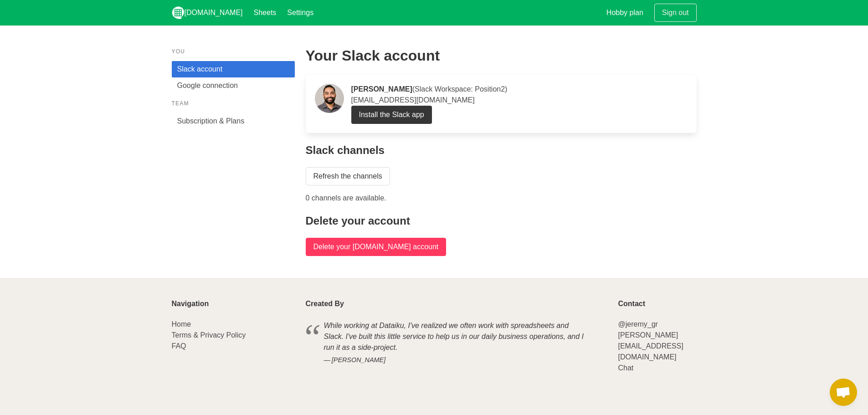  Describe the element at coordinates (457, 304) in the screenshot. I see `p: Created By` at that location.